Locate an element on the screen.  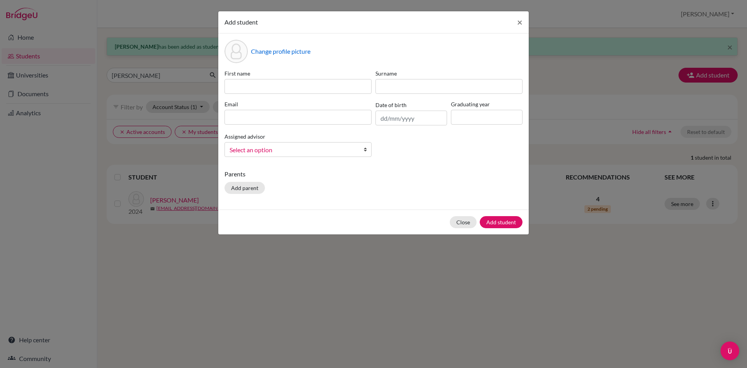
span: Add student is located at coordinates (241, 22).